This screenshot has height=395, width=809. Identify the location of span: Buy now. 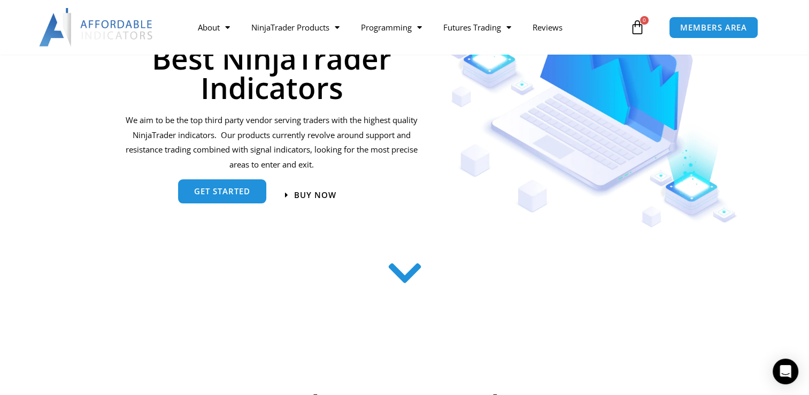
(315, 195).